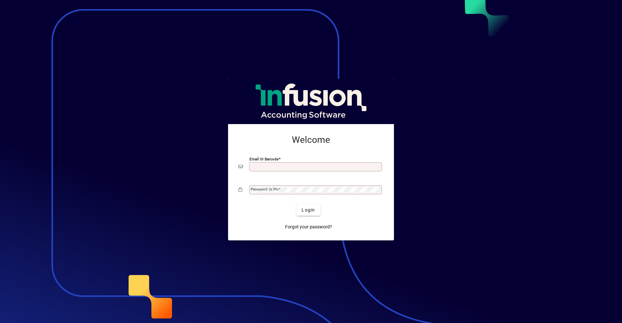 This screenshot has height=323, width=622. Describe the element at coordinates (308, 210) in the screenshot. I see `span: Login` at that location.